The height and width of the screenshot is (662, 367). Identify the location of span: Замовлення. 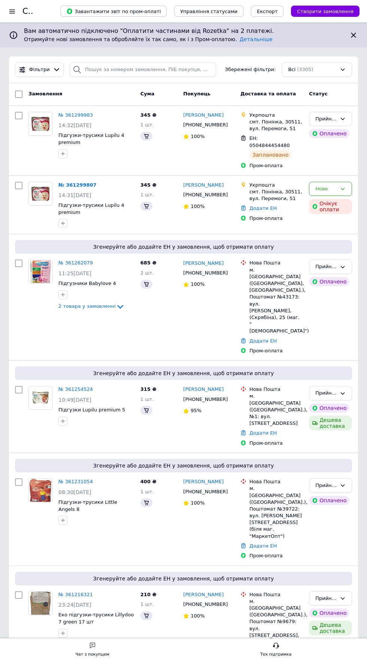
(45, 94).